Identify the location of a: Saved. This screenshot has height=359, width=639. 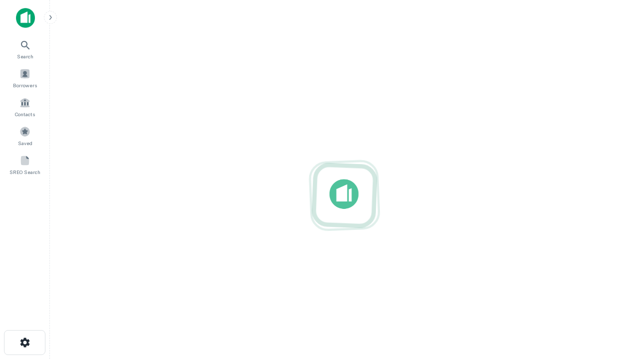
(25, 136).